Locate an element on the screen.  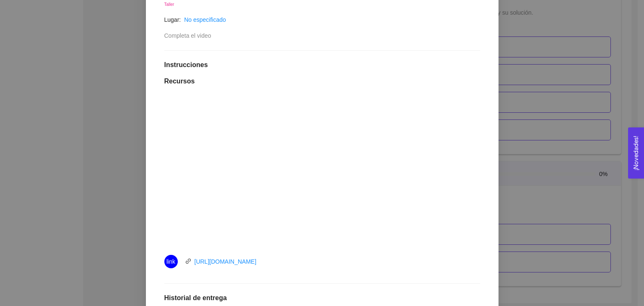
span: Completa el video is located at coordinates (188, 36).